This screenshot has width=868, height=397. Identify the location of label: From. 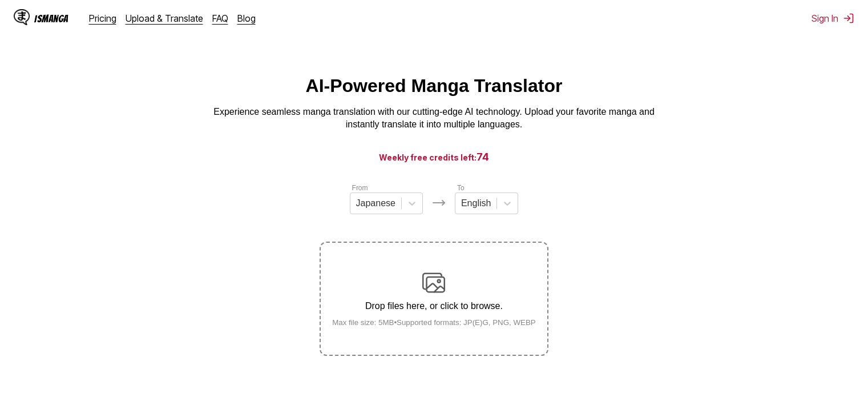
(360, 187).